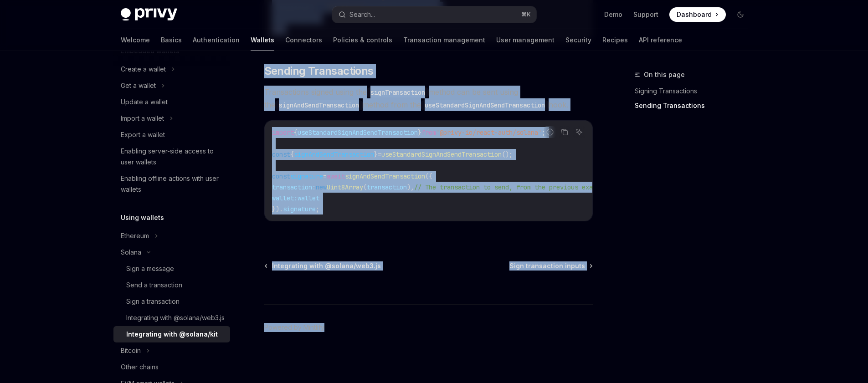 The height and width of the screenshot is (383, 868). Describe the element at coordinates (172, 118) in the screenshot. I see `button: Import a wallet` at that location.